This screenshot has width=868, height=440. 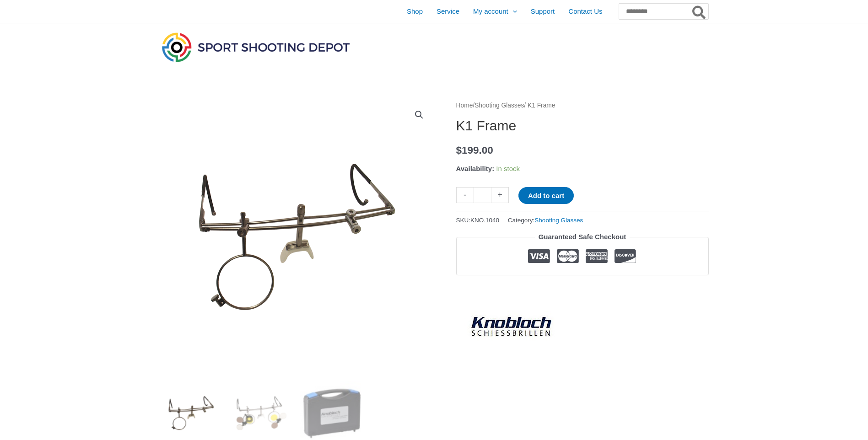 I want to click on h1: K1 Frame, so click(x=583, y=125).